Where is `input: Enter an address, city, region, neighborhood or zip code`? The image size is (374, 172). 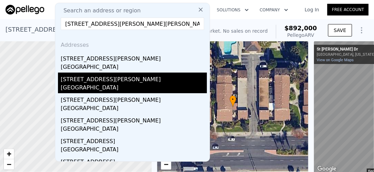
input: Enter an address, city, region, neighborhood or zip code is located at coordinates (132, 24).